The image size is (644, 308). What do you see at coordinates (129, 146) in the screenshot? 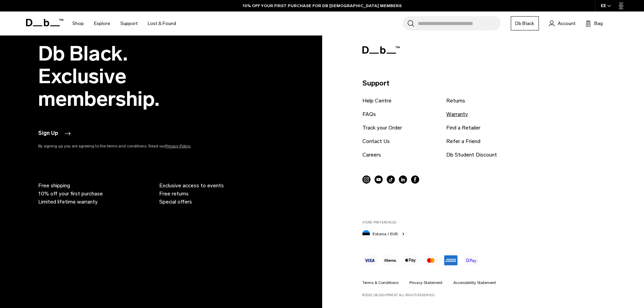
I see `p: By signing up you are agreeing to the terms and conditions. Read our` at bounding box center [129, 146].